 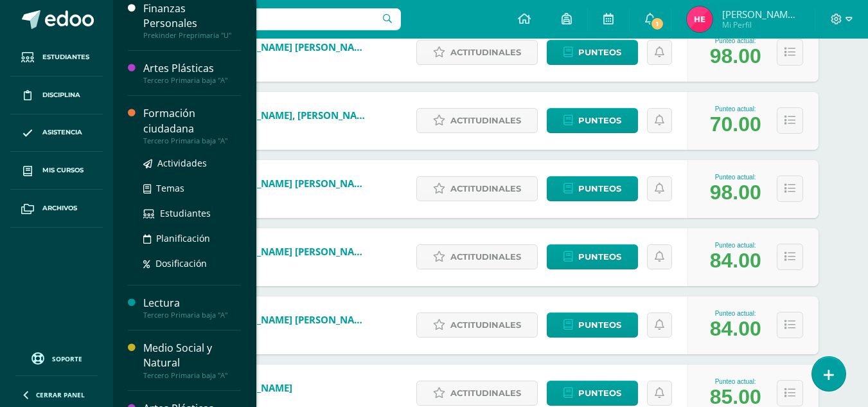 What do you see at coordinates (192, 73) in the screenshot?
I see `a: Artes PlásticasTercero Primaria baja "A"` at bounding box center [192, 73].